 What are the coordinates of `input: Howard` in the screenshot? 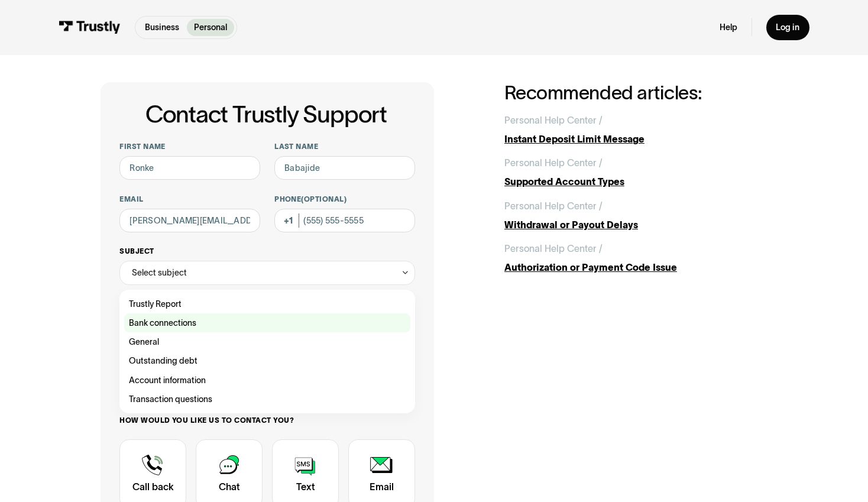 It's located at (344, 168).